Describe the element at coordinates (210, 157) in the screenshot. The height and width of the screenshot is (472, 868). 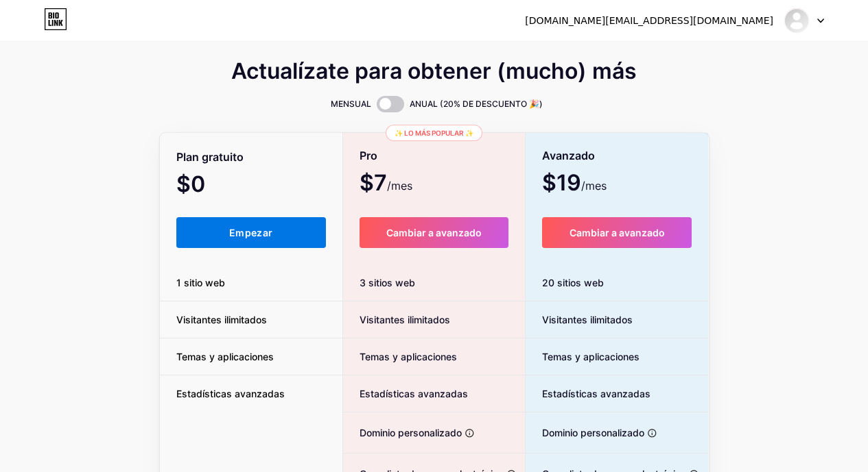
I see `font: Plan gratuito` at that location.